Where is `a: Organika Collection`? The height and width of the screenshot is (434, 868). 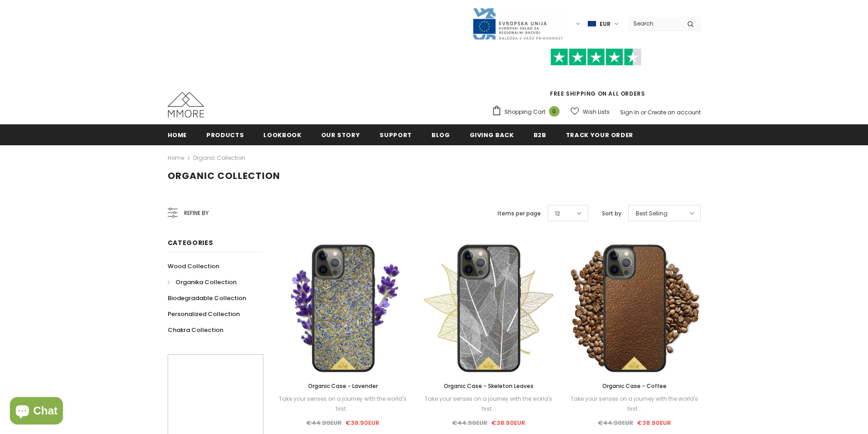
a: Organika Collection is located at coordinates (202, 282).